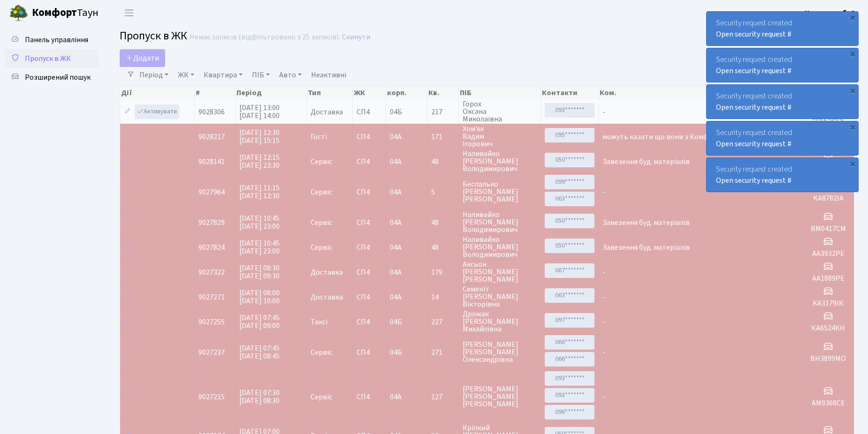 This screenshot has height=434, width=868. Describe the element at coordinates (828, 303) in the screenshot. I see `h5: КА3179ІК` at that location.